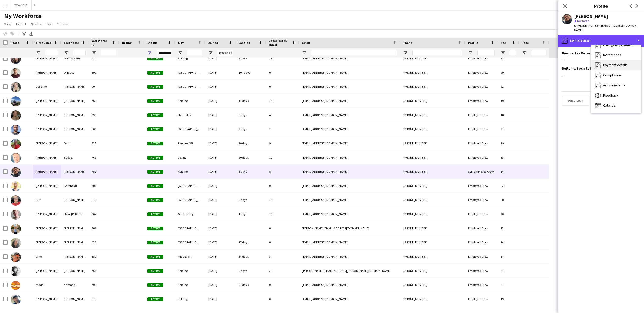 Image resolution: width=644 pixels, height=313 pixels. I want to click on div: 52, so click(508, 185).